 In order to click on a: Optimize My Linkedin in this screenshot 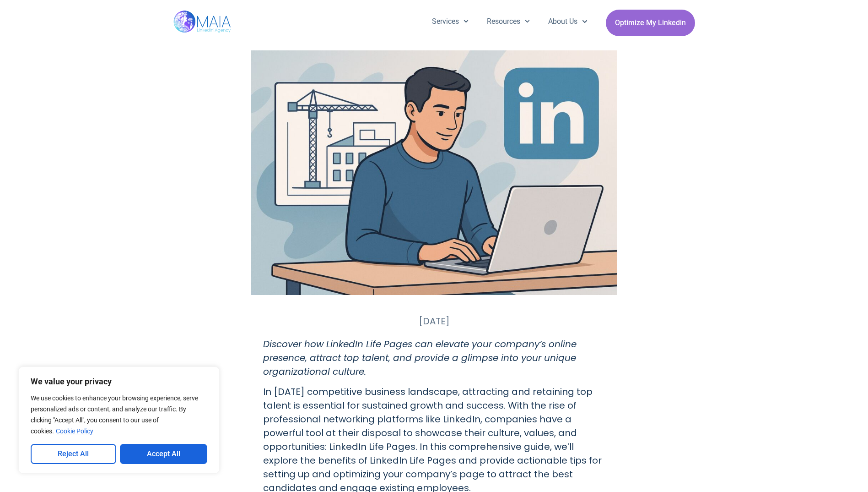, I will do `click(650, 23)`.